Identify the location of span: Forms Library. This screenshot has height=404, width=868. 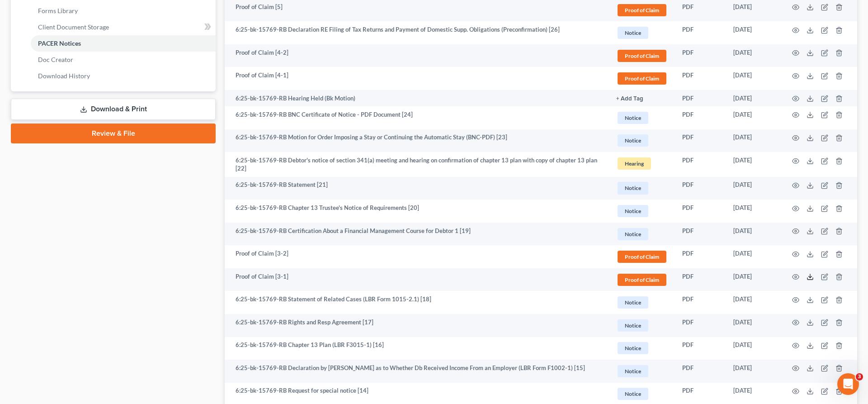
(58, 10).